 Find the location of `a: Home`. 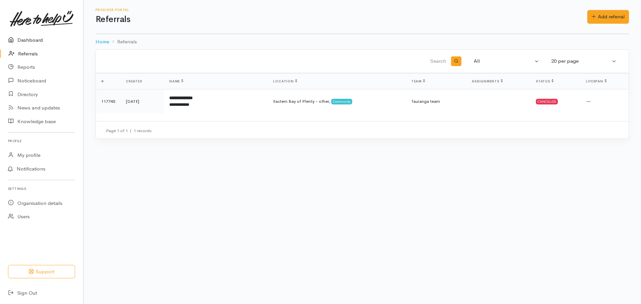

a: Home is located at coordinates (102, 42).